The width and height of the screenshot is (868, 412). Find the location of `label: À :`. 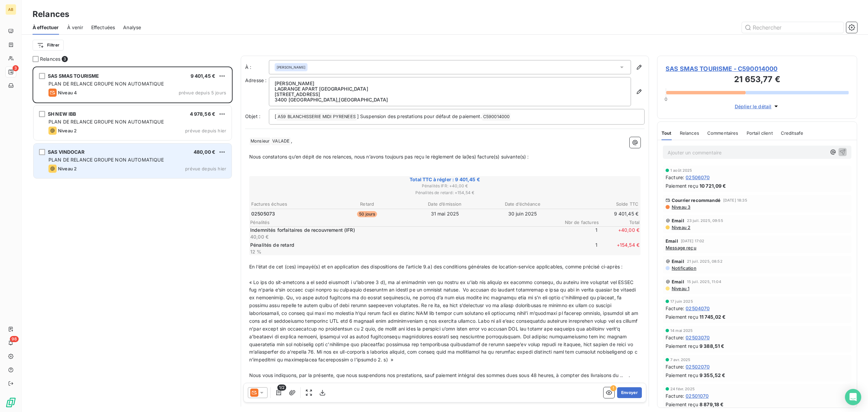

label: À : is located at coordinates (257, 67).